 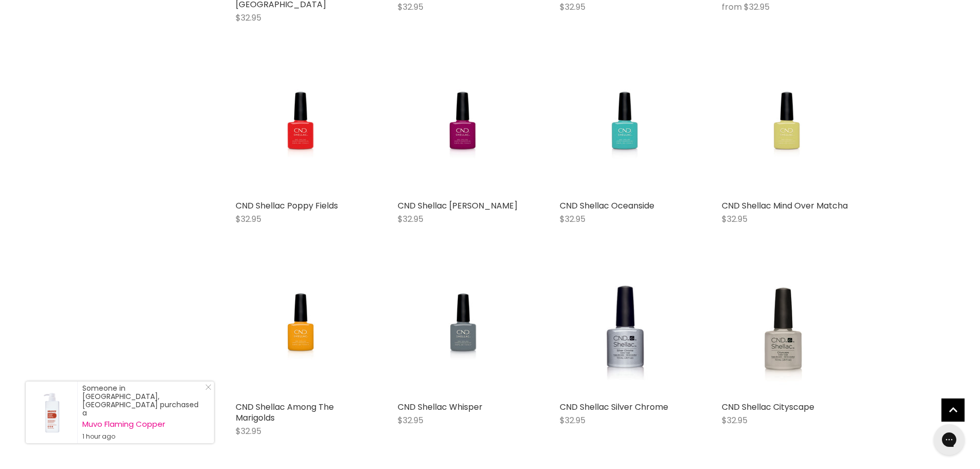 I want to click on small: 1 hour ago, so click(x=143, y=437).